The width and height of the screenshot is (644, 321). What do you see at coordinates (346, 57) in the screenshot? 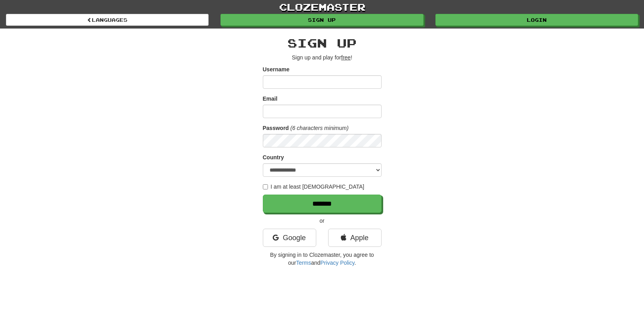
I see `u: free` at bounding box center [346, 57].